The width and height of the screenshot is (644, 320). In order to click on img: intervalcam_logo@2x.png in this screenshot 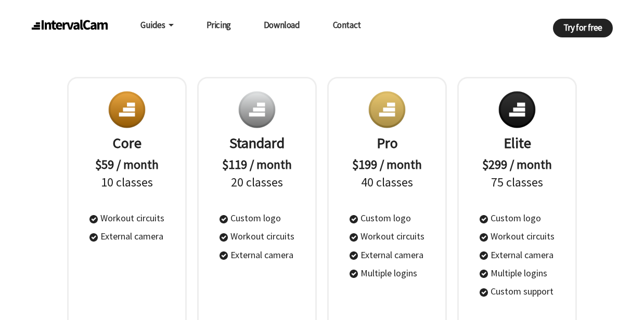, I will do `click(69, 26)`.